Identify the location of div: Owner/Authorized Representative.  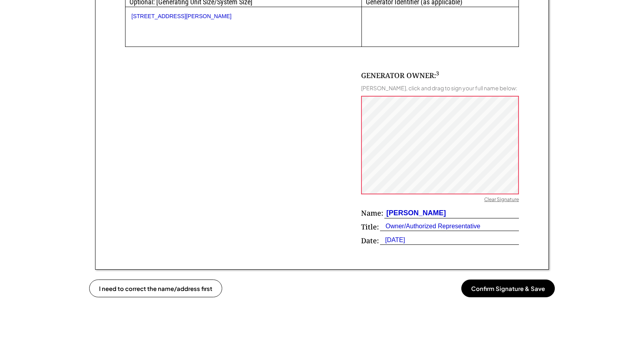
(430, 226).